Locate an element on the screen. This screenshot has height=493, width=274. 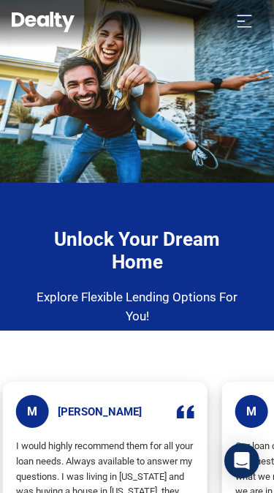
img: Dealty - Buy, Sell & Rent Homes is located at coordinates (43, 22).